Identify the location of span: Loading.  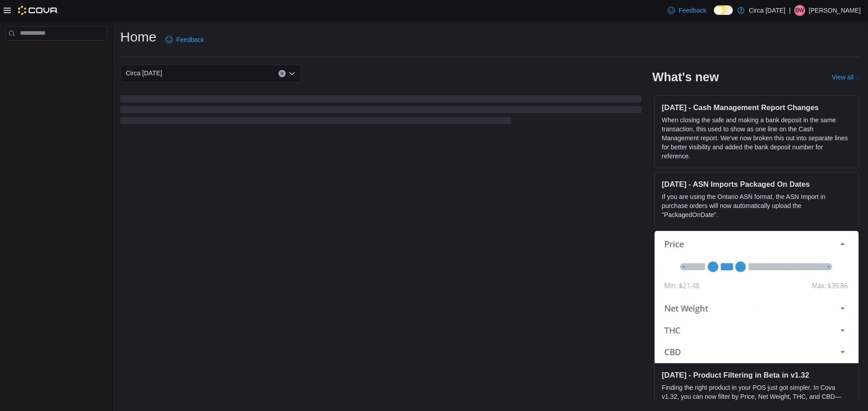
(380, 112).